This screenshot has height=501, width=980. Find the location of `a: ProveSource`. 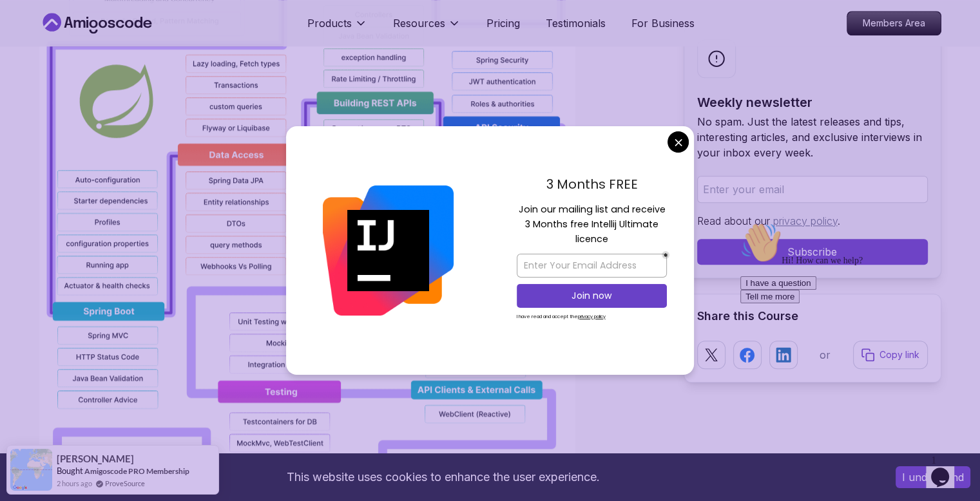

a: ProveSource is located at coordinates (125, 483).